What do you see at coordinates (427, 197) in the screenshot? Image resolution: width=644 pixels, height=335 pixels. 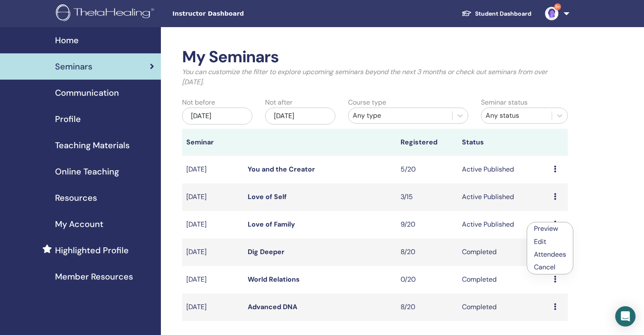 I see `td: 3/15` at bounding box center [427, 197].